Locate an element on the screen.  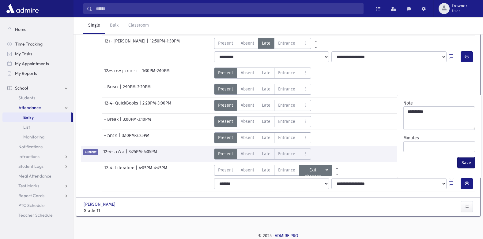
a: My Reports is located at coordinates (38, 73).